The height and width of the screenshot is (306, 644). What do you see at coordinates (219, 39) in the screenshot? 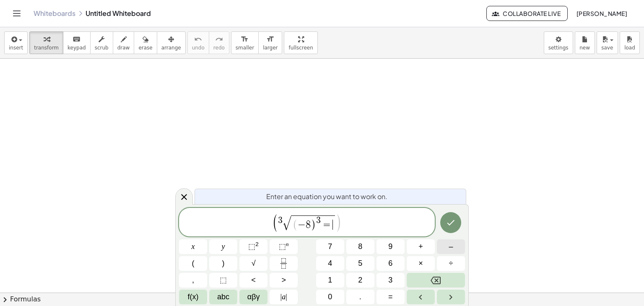
I see `i: redo` at bounding box center [219, 39].